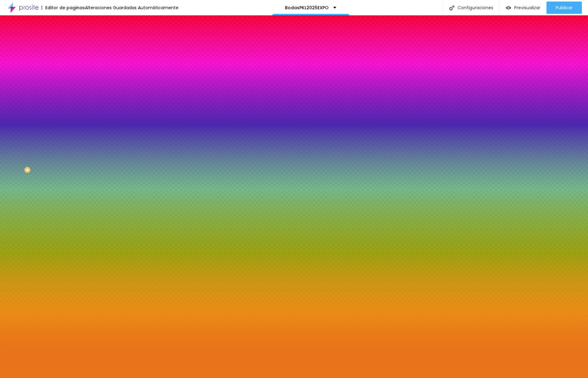 The height and width of the screenshot is (378, 588). Describe the element at coordinates (564, 8) in the screenshot. I see `button: Publicar` at that location.